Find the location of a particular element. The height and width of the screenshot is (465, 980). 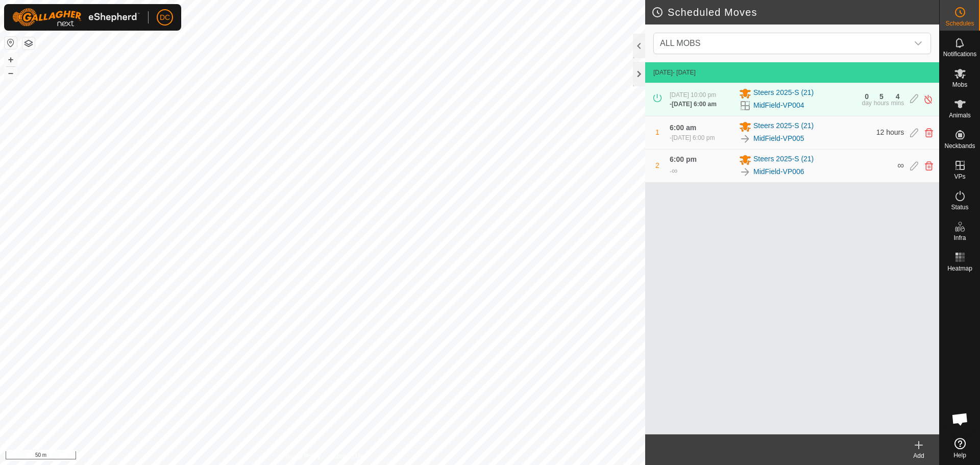

div: mins is located at coordinates (897, 103).